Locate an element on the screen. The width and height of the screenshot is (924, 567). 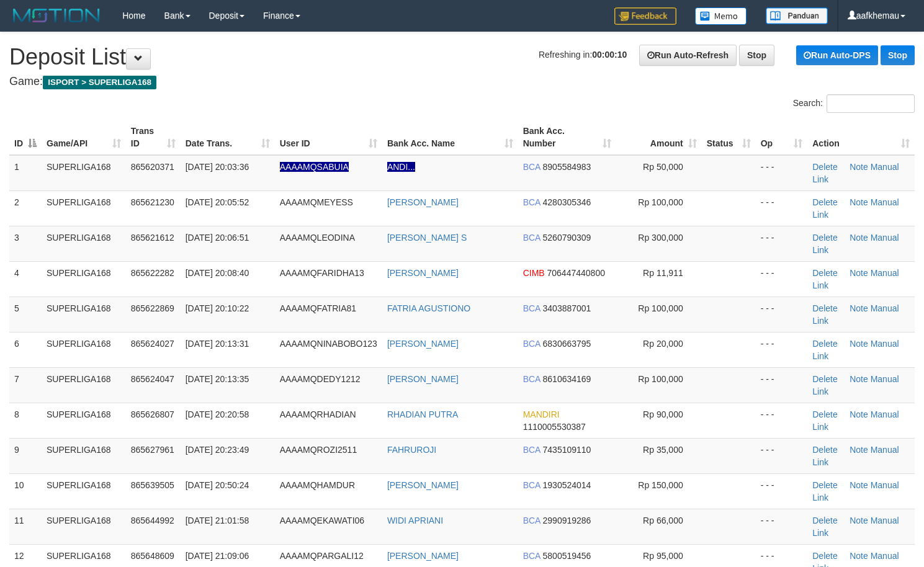
h4: Game: is located at coordinates (462, 82).